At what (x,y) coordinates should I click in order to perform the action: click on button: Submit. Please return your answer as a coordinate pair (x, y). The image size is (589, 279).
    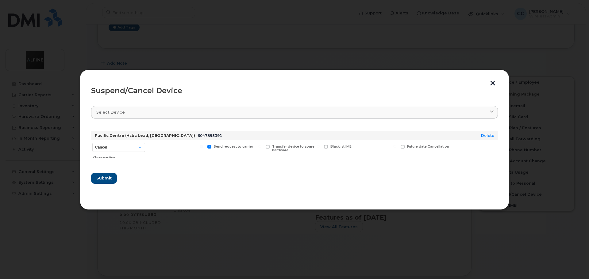
    Looking at the image, I should click on (104, 178).